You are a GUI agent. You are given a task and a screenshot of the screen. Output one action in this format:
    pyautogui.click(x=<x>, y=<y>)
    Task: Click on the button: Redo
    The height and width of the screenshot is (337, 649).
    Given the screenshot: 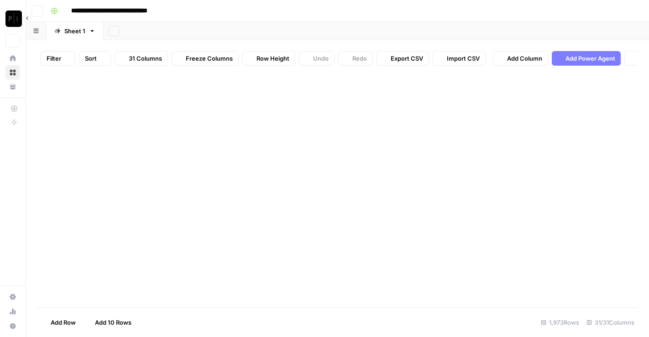 What is the action you would take?
    pyautogui.click(x=356, y=58)
    